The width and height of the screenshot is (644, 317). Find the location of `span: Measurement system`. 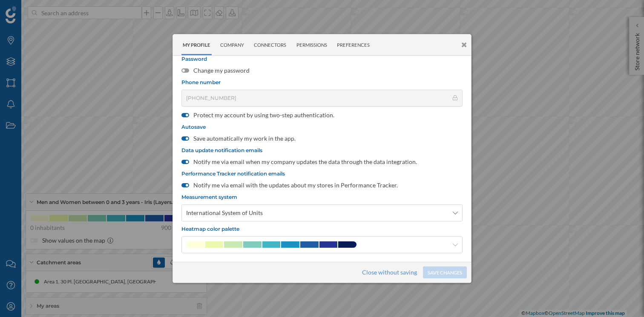

span: Measurement system is located at coordinates (322, 197).